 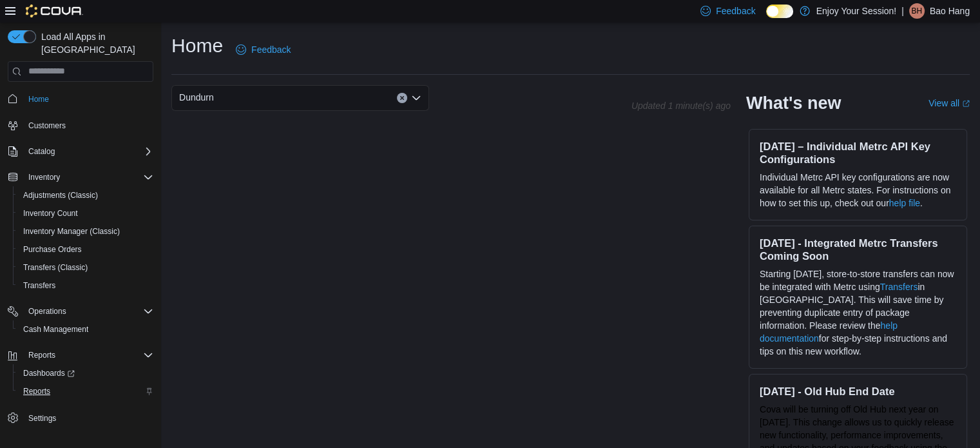 I want to click on button: Inventory Manager (Classic), so click(x=85, y=231).